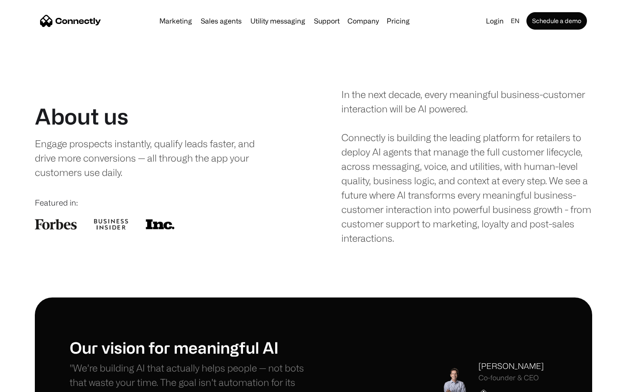 The width and height of the screenshot is (627, 392). I want to click on a: Support, so click(326, 21).